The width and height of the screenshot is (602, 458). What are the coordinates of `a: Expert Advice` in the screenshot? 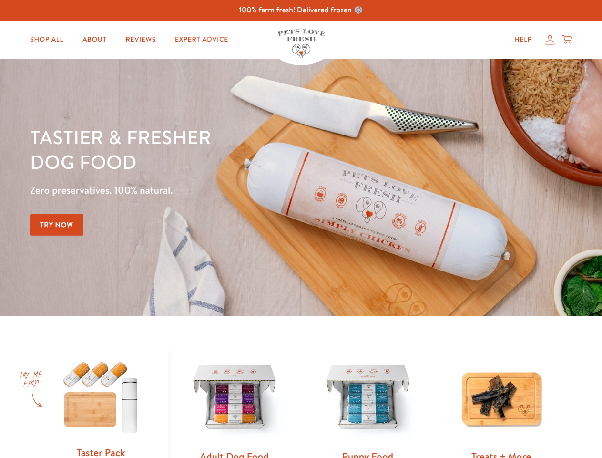 It's located at (202, 40).